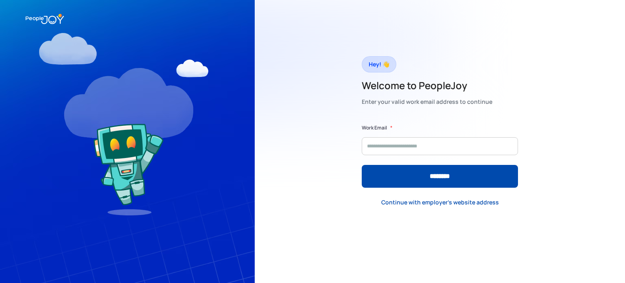 This screenshot has width=625, height=283. What do you see at coordinates (440, 202) in the screenshot?
I see `div: Continue with employer's website address` at bounding box center [440, 202].